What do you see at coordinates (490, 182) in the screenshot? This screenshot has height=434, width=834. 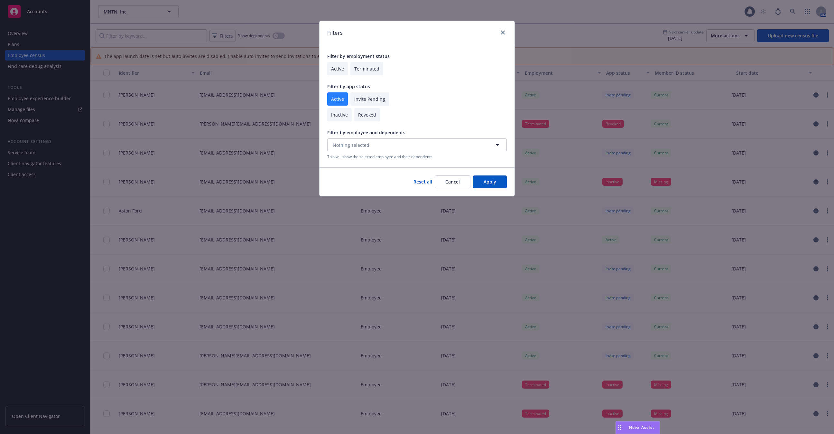 I see `button: Apply` at bounding box center [490, 182].